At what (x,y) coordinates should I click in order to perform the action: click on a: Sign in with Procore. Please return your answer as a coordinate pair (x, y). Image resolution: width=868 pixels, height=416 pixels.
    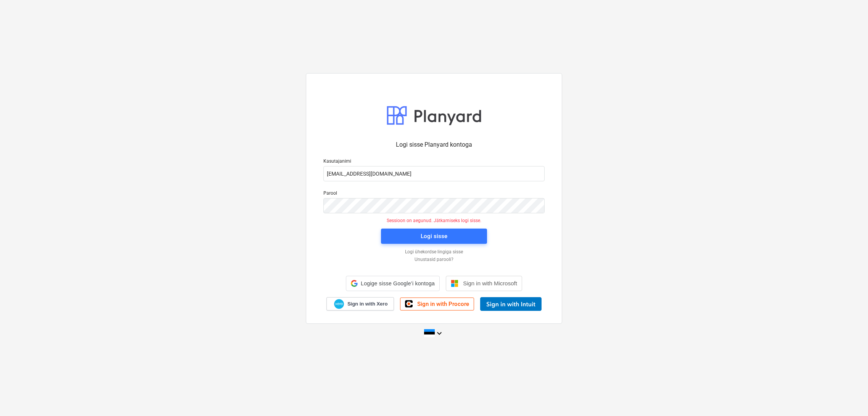
    Looking at the image, I should click on (437, 305).